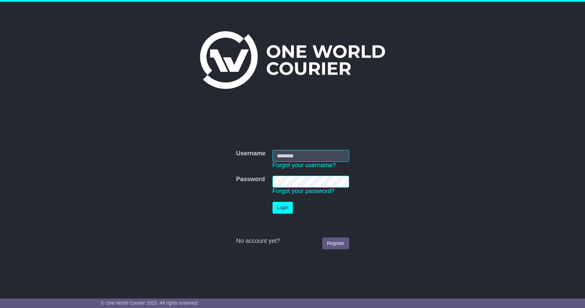  I want to click on div: No account yet?, so click(292, 241).